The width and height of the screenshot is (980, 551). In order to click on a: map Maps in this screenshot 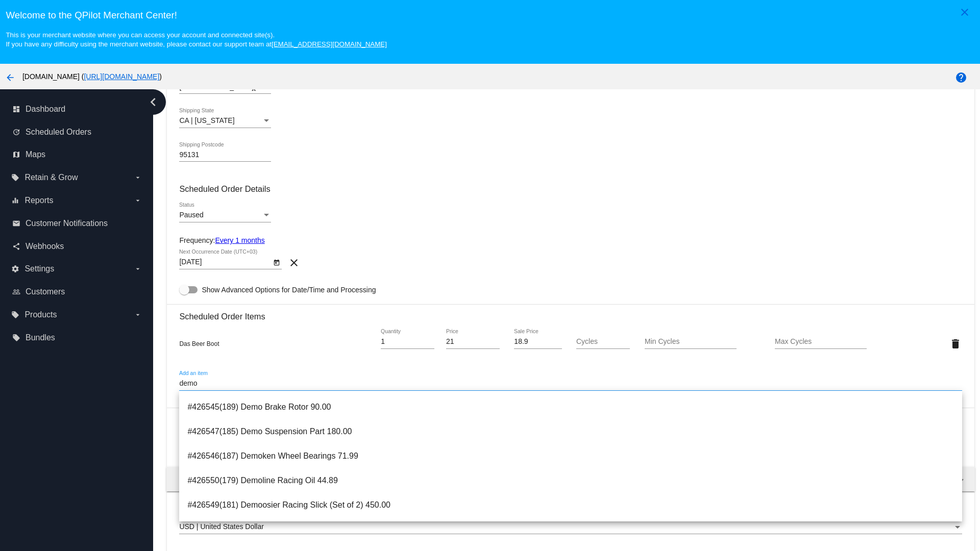, I will do `click(77, 155)`.